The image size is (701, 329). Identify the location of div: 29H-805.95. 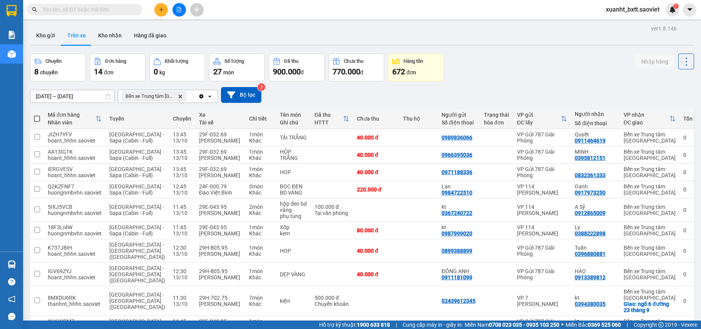
(220, 248).